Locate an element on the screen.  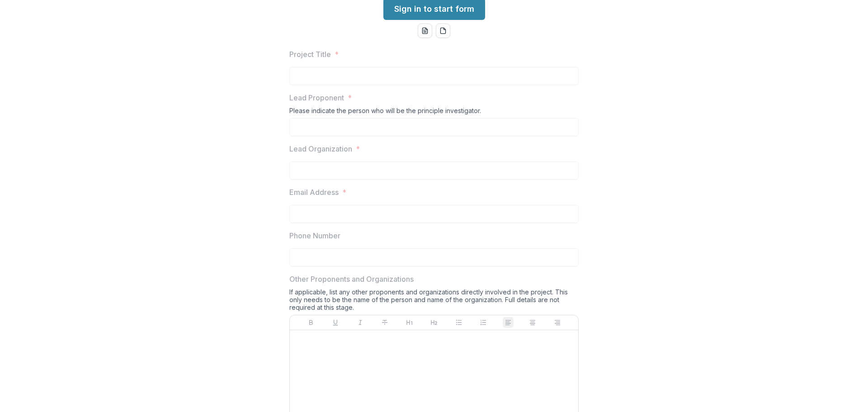
p: Other Proponents and Organizations is located at coordinates (351, 279).